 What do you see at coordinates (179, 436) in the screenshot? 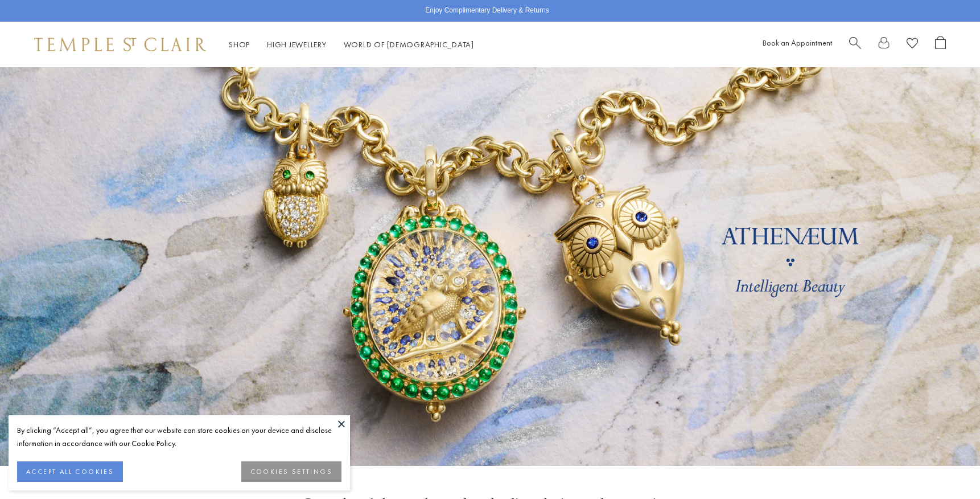
I see `div: By clicking “Accept all”, you agree that our website can store cookies on your device and disclos...` at bounding box center [179, 436].